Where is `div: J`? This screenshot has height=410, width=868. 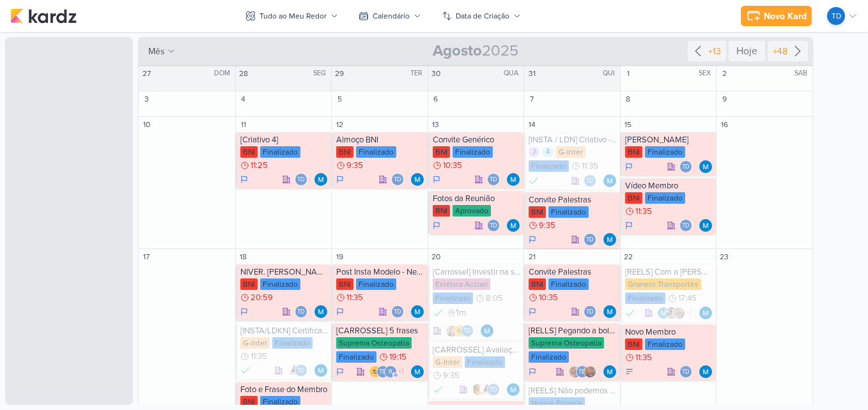 div: J is located at coordinates (533, 152).